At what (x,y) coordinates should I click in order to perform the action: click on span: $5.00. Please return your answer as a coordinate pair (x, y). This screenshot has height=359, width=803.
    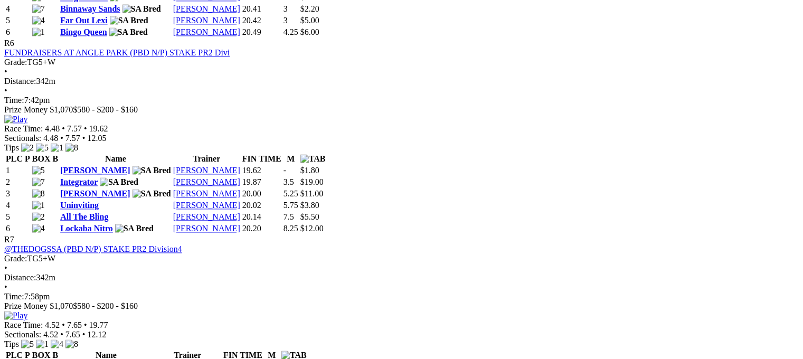
    Looking at the image, I should click on (310, 20).